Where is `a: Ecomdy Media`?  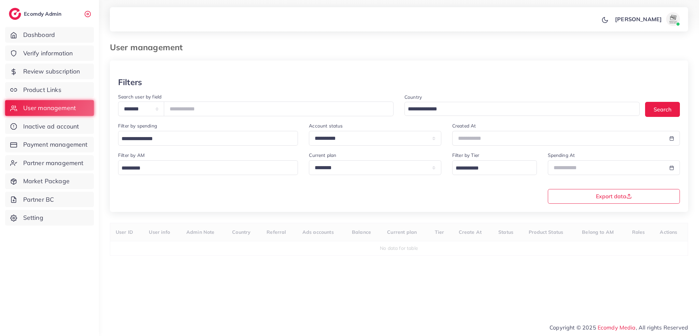
a: Ecomdy Media is located at coordinates (617, 327).